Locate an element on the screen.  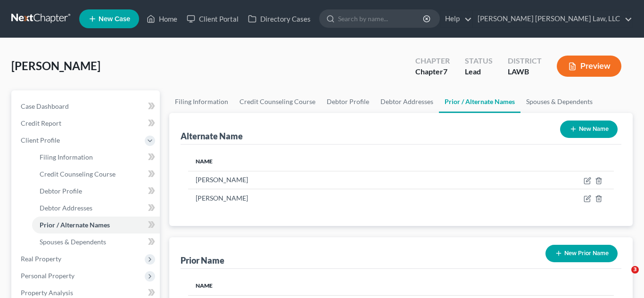
input: Search by name... is located at coordinates (381, 18).